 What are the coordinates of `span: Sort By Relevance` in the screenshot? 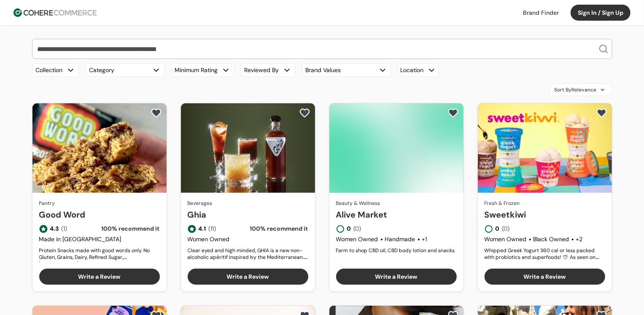 It's located at (575, 90).